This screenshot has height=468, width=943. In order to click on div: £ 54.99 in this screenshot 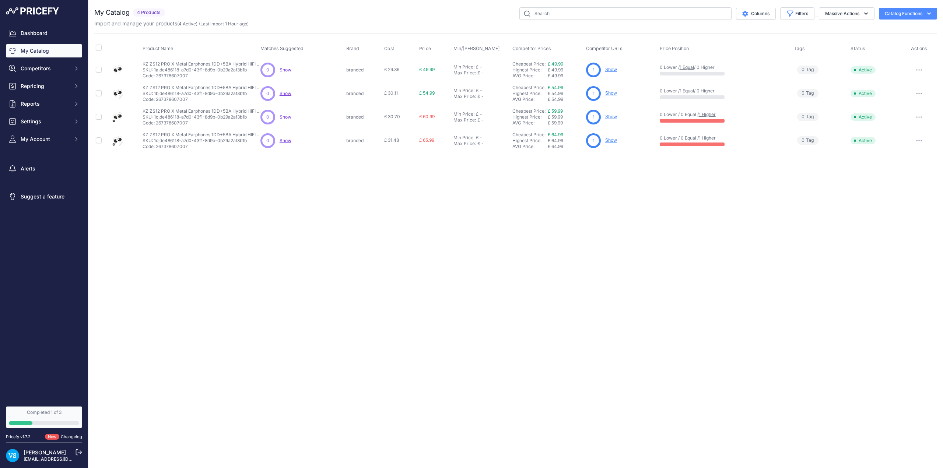, I will do `click(566, 100)`.